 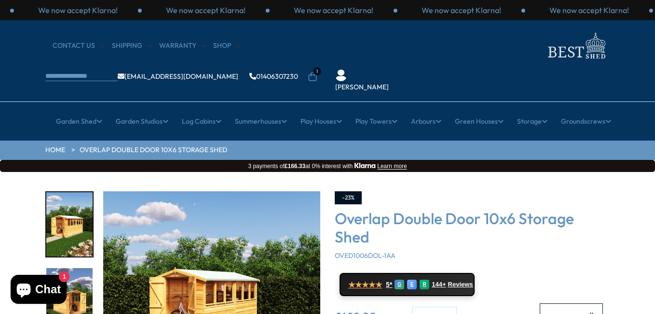 I want to click on a: Groundscrews, so click(x=586, y=121).